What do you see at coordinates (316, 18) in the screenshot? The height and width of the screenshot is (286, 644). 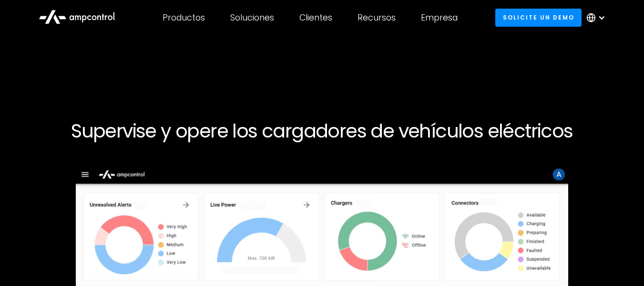 I see `div: Clientes` at bounding box center [316, 18].